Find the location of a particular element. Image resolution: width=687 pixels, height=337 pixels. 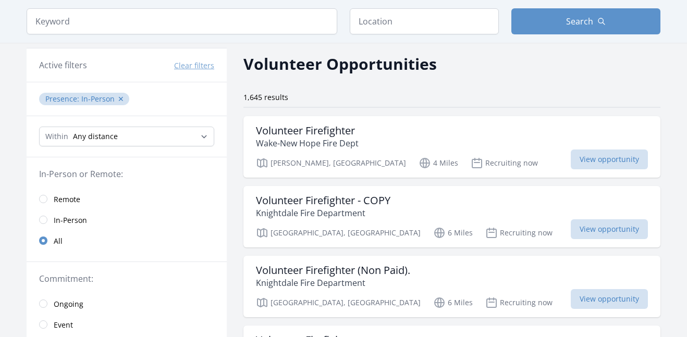

span: Search is located at coordinates (580, 21).